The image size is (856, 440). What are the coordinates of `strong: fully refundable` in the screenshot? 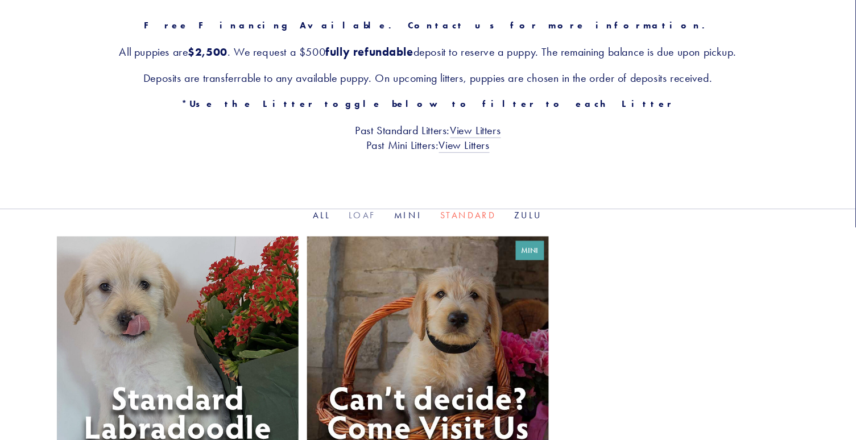 It's located at (370, 52).